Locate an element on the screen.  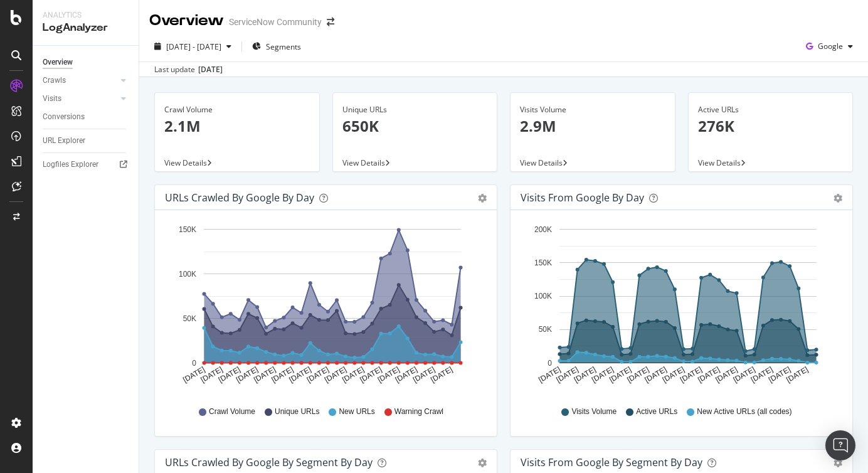
div: Active URLs is located at coordinates (770, 110).